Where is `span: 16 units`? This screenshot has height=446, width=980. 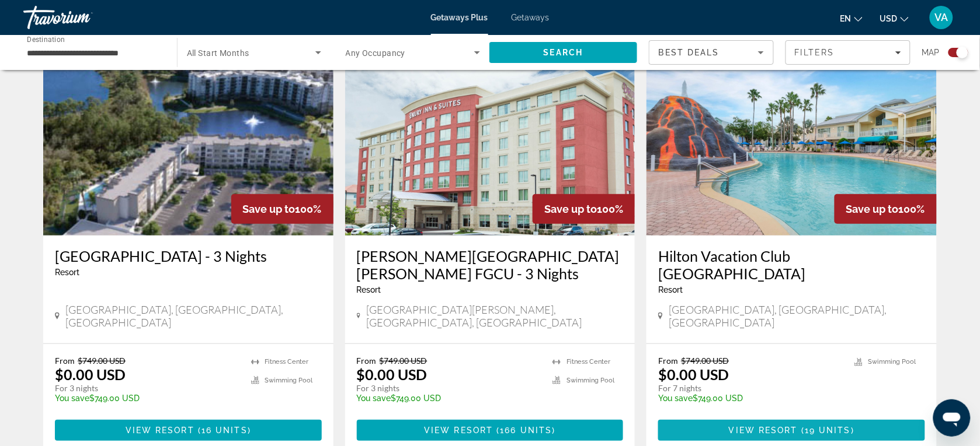 span: 16 units is located at coordinates (224, 431).